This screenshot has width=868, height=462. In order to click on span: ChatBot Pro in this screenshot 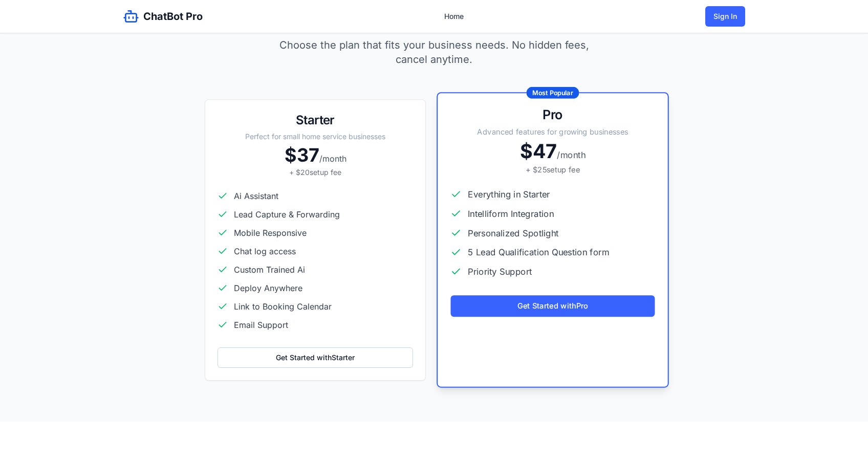, I will do `click(173, 17)`.